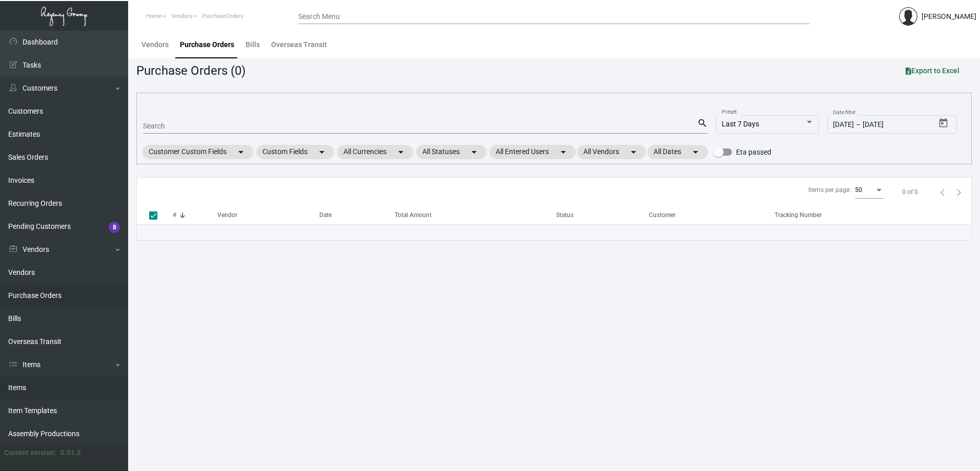 Image resolution: width=980 pixels, height=471 pixels. I want to click on span: Home, so click(154, 16).